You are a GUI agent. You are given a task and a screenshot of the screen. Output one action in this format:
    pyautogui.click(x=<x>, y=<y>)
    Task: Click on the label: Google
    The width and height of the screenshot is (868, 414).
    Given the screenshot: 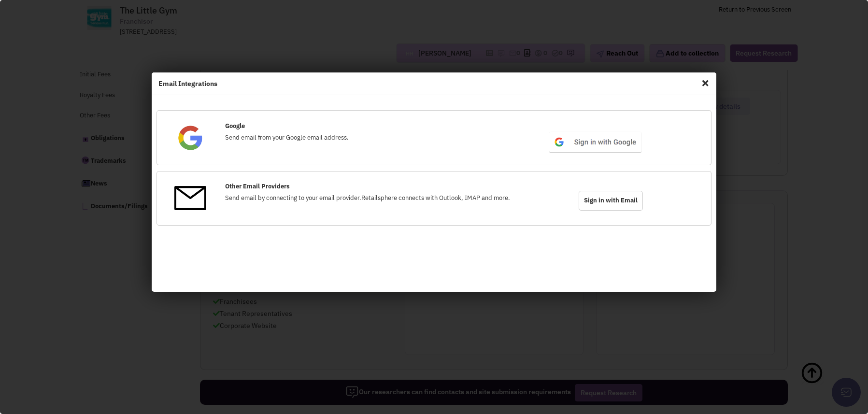 What is the action you would take?
    pyautogui.click(x=235, y=126)
    